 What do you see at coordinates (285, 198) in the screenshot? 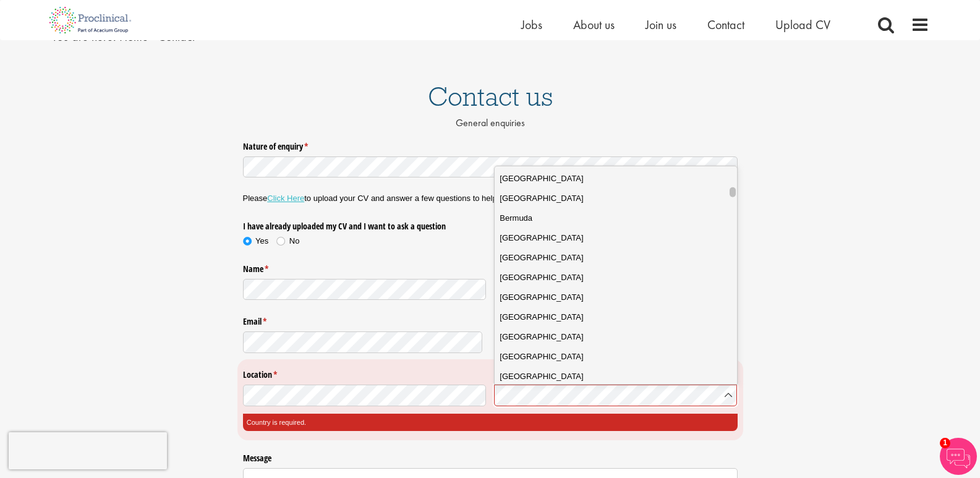
I see `a: Click Here` at bounding box center [285, 198].